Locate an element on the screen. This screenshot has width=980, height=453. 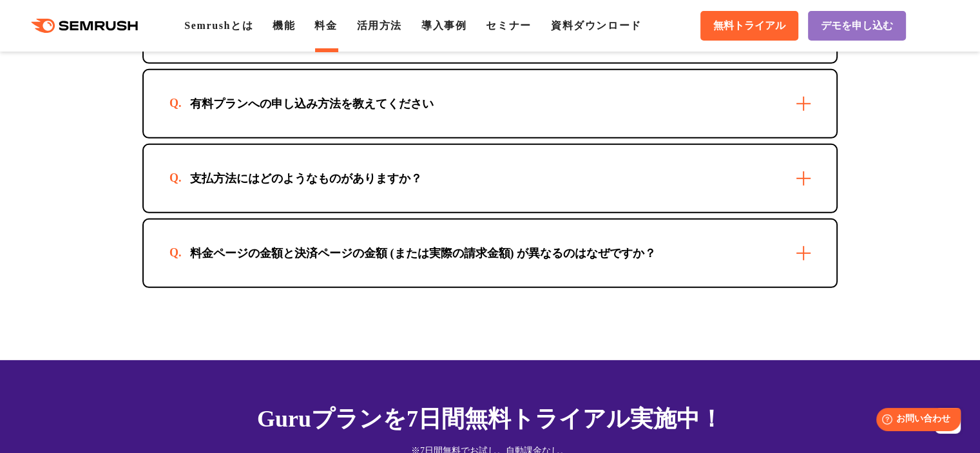
a: 導入事例 is located at coordinates (444, 25).